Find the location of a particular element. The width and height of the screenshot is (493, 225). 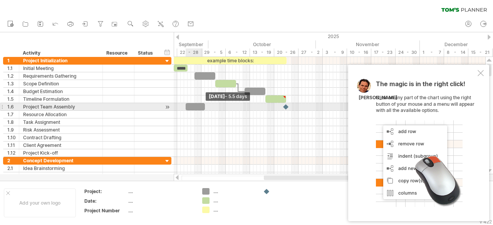

div: 1.11 is located at coordinates (13, 145).